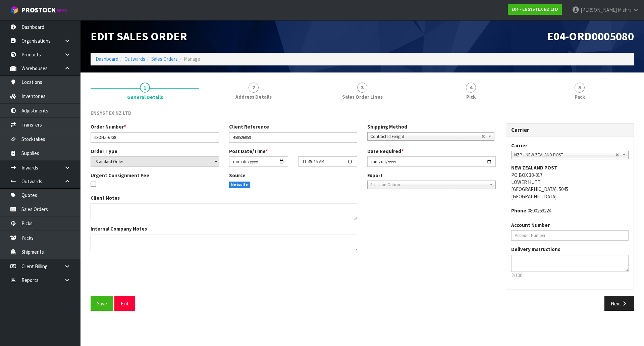 The height and width of the screenshot is (346, 644). What do you see at coordinates (387, 127) in the screenshot?
I see `label: Shipping Method` at bounding box center [387, 127].